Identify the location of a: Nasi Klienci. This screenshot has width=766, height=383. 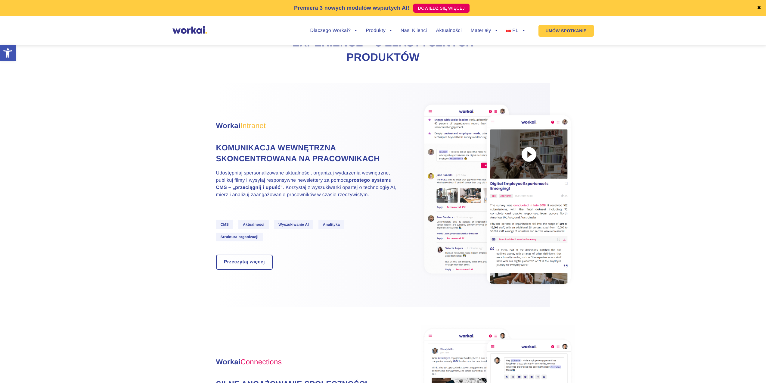
(414, 31).